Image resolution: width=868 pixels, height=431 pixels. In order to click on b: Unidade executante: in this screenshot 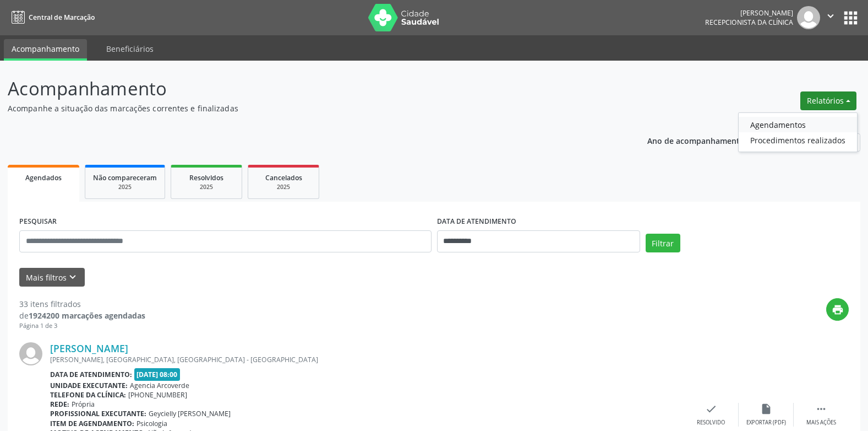, I will do `click(89, 385)`.